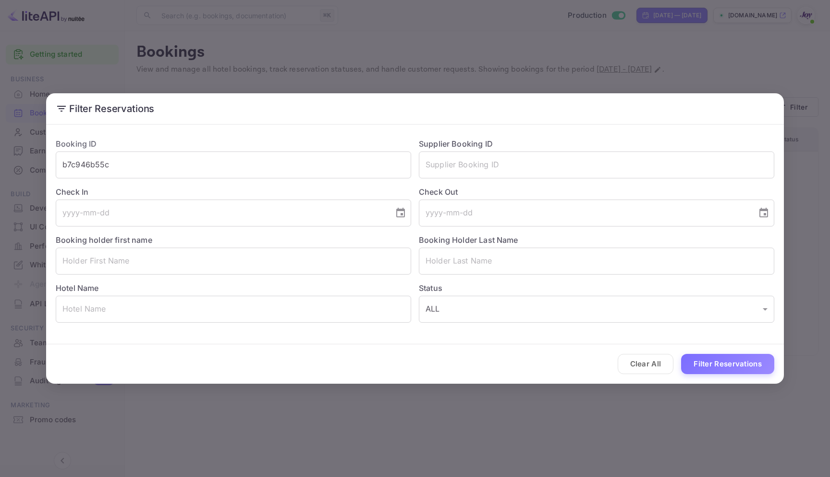 The width and height of the screenshot is (830, 477). I want to click on label: Supplier Booking ID, so click(456, 144).